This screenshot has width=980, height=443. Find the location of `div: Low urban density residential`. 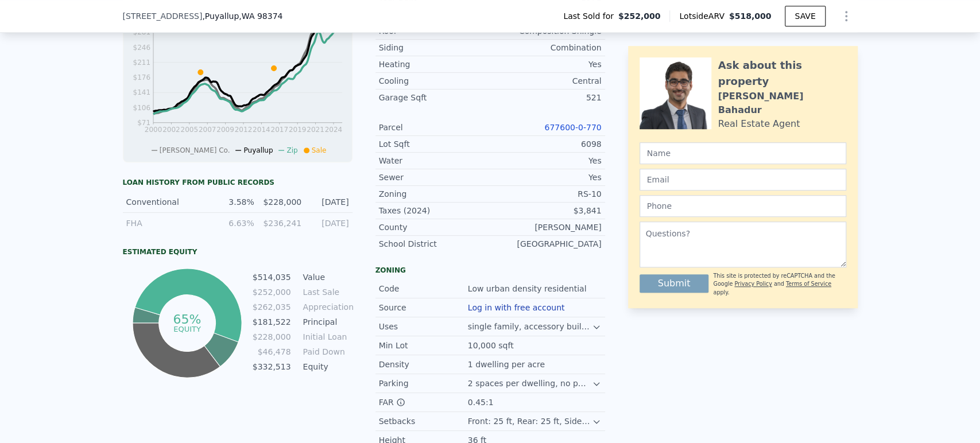

div: Low urban density residential is located at coordinates (528, 289).